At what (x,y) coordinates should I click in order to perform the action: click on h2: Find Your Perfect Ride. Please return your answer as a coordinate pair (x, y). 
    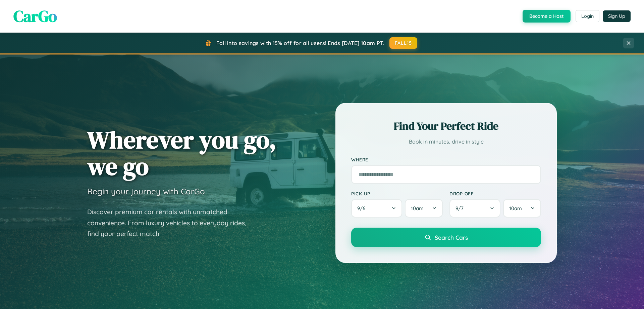
    Looking at the image, I should click on (447, 126).